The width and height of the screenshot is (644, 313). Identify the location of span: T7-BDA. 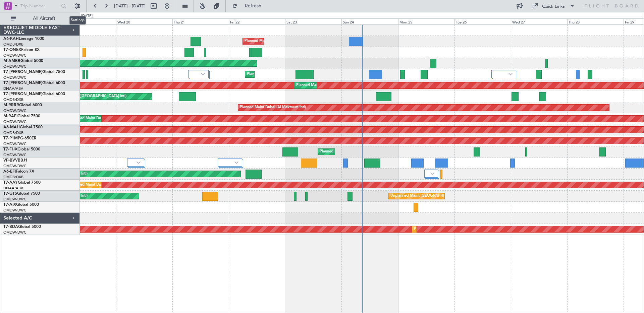
(11, 227).